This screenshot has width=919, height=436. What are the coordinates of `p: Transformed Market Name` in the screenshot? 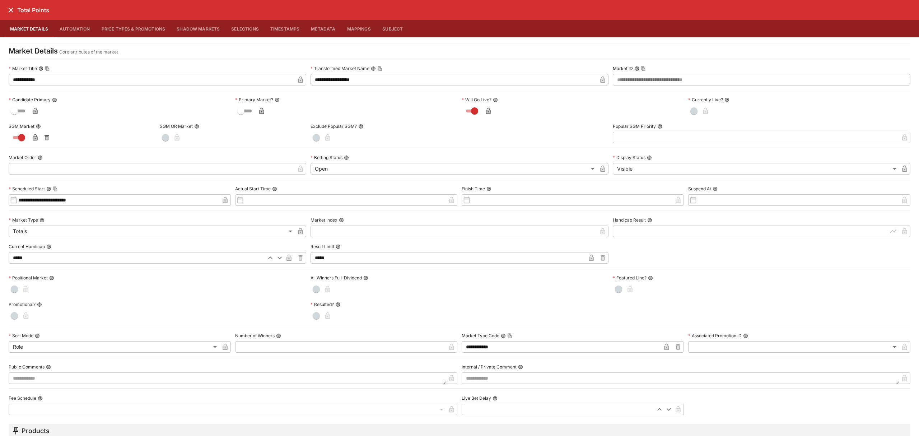 It's located at (340, 68).